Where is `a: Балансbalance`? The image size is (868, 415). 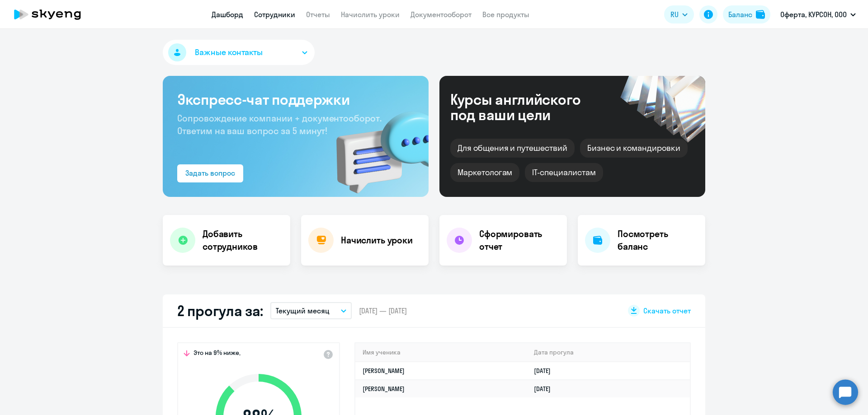 a: Балансbalance is located at coordinates (746, 14).